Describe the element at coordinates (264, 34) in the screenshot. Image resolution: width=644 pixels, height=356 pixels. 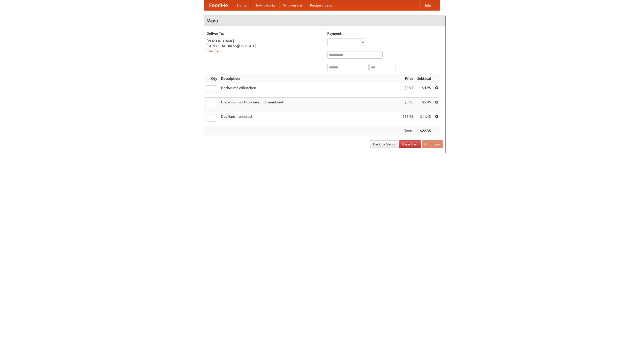
I see `h5: Deliver To:` at that location.